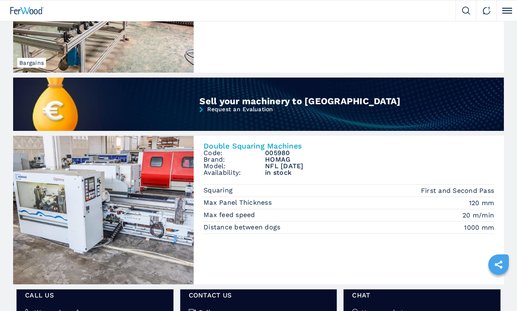 This screenshot has height=311, width=517. I want to click on img: Search, so click(466, 11).